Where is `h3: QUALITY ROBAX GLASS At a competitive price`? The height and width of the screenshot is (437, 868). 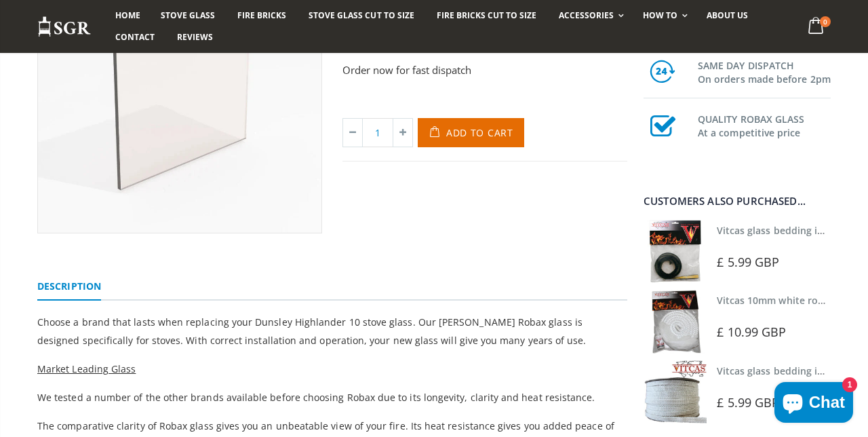 h3: QUALITY ROBAX GLASS At a competitive price is located at coordinates (764, 125).